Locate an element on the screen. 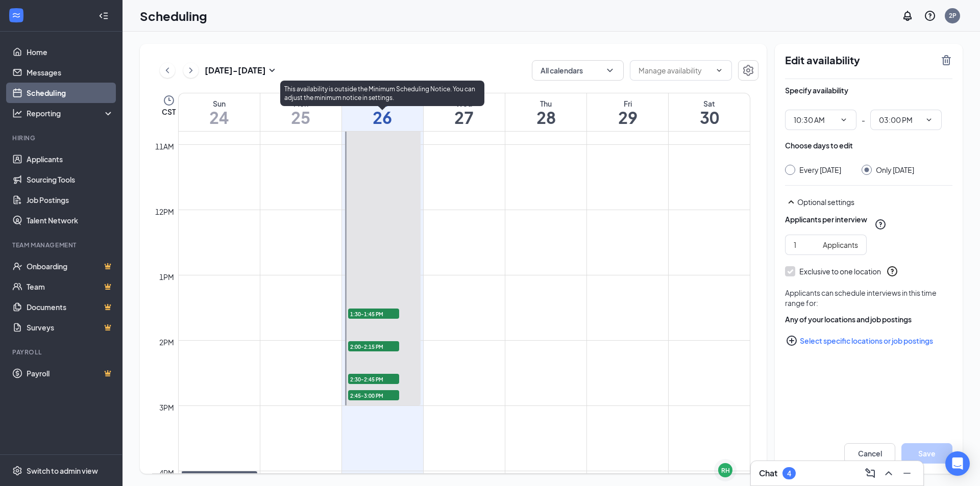  a: SurveysCrown is located at coordinates (70, 328).